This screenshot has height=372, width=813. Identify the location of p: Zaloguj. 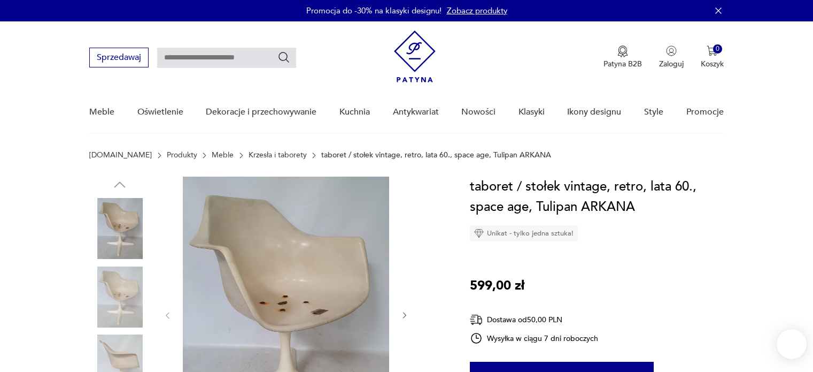
(672, 64).